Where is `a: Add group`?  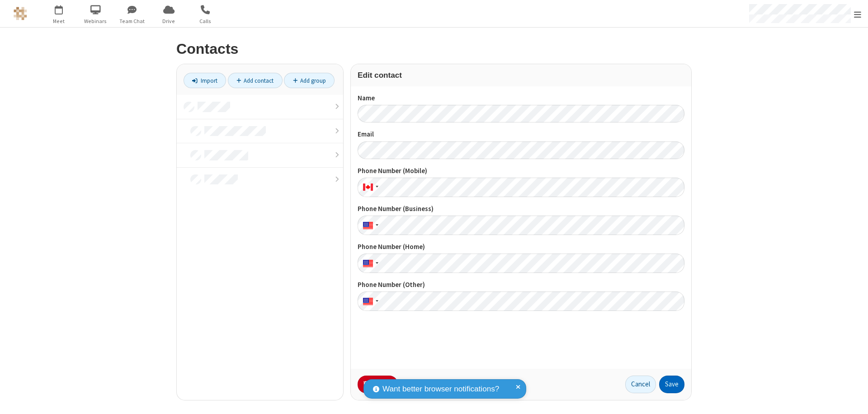 a: Add group is located at coordinates (309, 80).